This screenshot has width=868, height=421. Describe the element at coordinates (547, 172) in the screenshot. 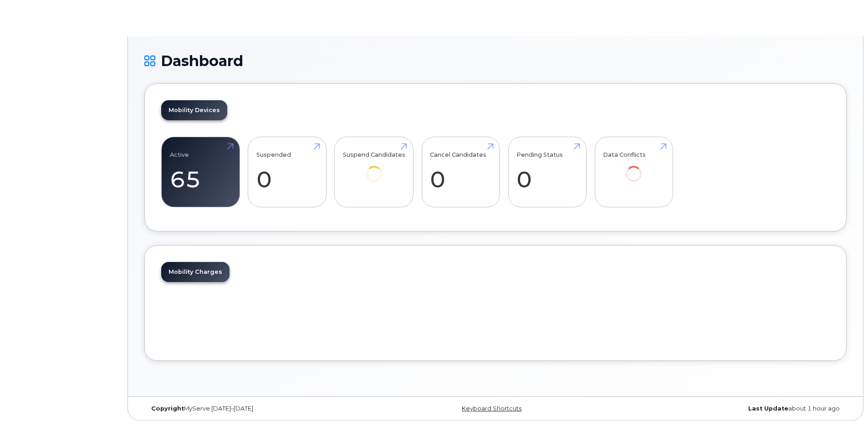

I see `a: Pending Status 0` at that location.